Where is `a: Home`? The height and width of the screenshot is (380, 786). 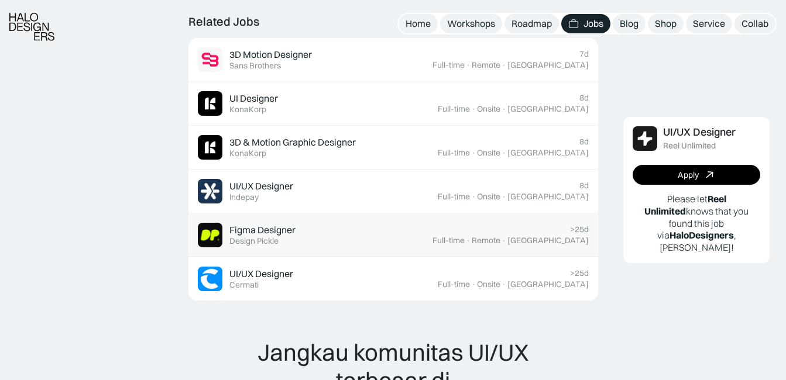 a: Home is located at coordinates (418, 23).